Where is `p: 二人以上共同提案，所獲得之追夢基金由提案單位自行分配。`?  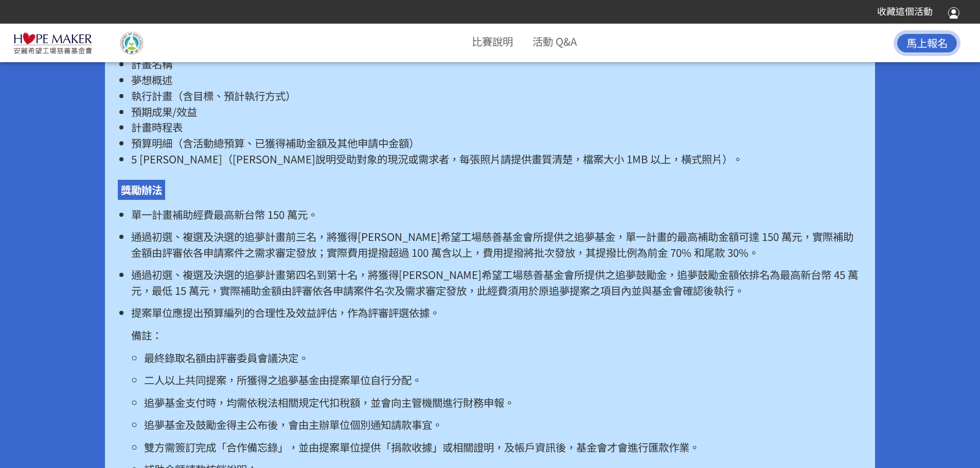
p: 二人以上共同提案，所獲得之追夢基金由提案單位自行分配。 is located at coordinates (503, 380).